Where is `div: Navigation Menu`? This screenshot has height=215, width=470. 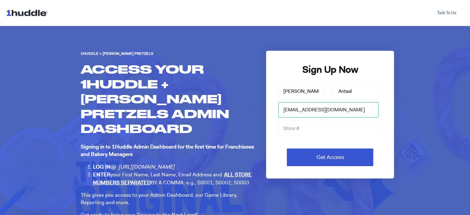 div: Navigation Menu is located at coordinates (260, 13).